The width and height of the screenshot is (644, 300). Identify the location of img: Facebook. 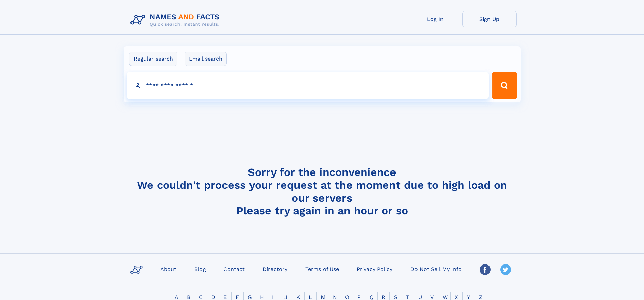
(485, 270).